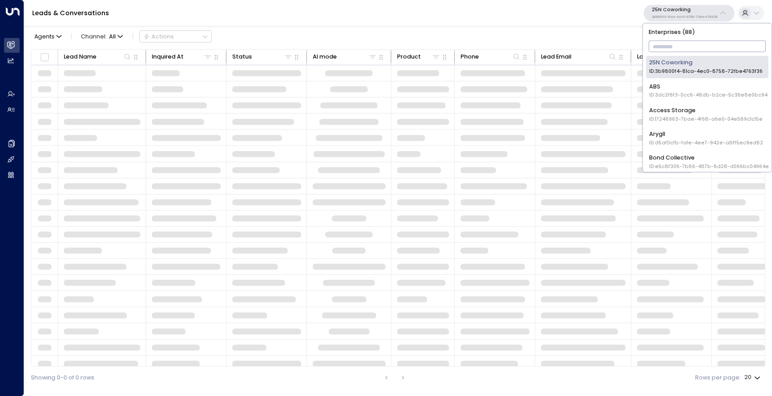 The width and height of the screenshot is (772, 396). I want to click on button: 25N Coworking3b9800f4-81ca-4ec0-8758-72fbe4763f36, so click(689, 13).